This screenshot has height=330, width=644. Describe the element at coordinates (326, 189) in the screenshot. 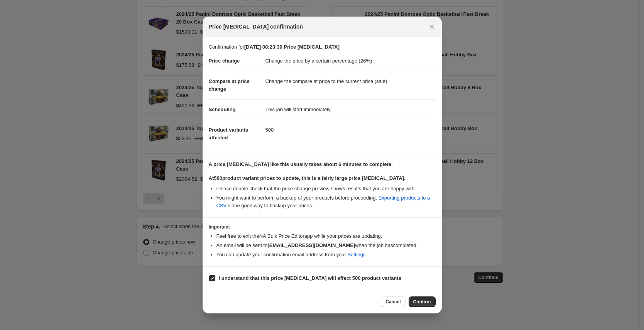

I see `li: Please double check that the price change preview shows results that you are happy with.` at that location.